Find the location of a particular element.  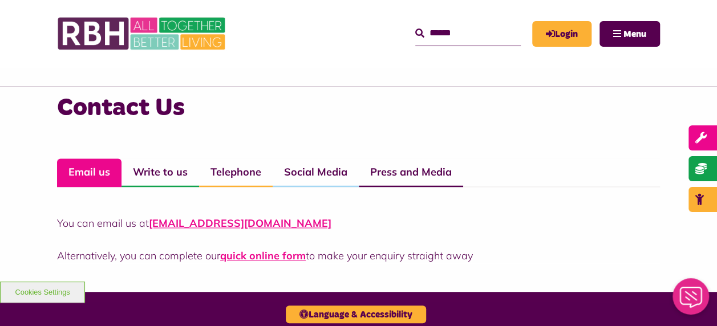

p: You can email us at is located at coordinates (358, 223).